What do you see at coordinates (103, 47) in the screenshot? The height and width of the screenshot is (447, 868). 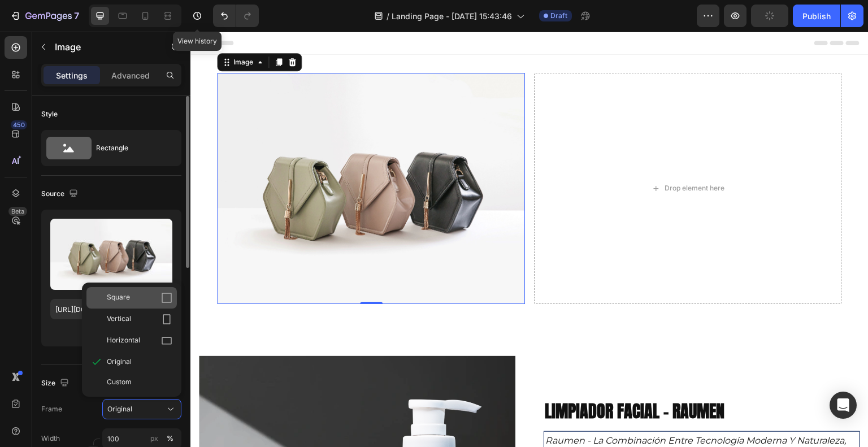 I see `p: Image` at bounding box center [103, 47].